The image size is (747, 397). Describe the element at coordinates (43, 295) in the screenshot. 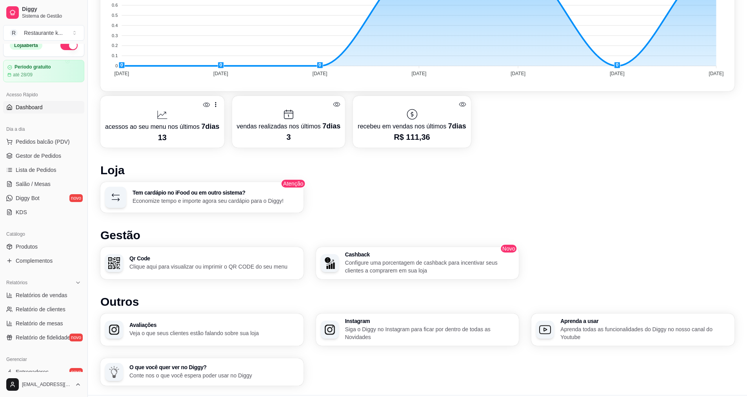

I see `a: Relatórios de vendas` at that location.